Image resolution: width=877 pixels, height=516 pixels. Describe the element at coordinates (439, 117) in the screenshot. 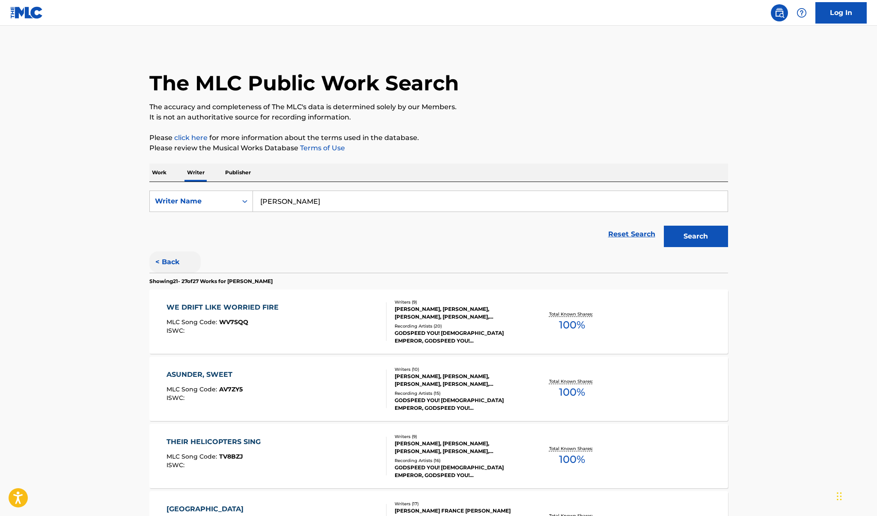

I see `p: It is not an authoritative source for recording information.` at that location.